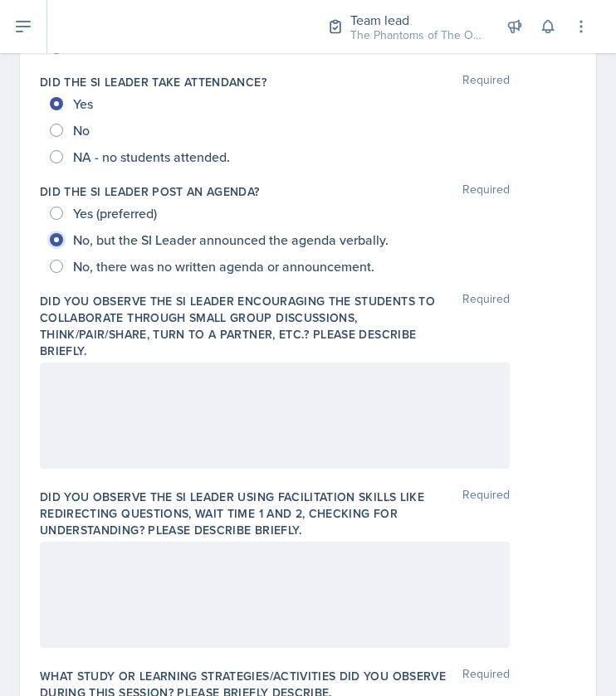 This screenshot has height=696, width=616. Describe the element at coordinates (416, 35) in the screenshot. I see `div: The Phantoms of The Opera / Fall 2025` at that location.